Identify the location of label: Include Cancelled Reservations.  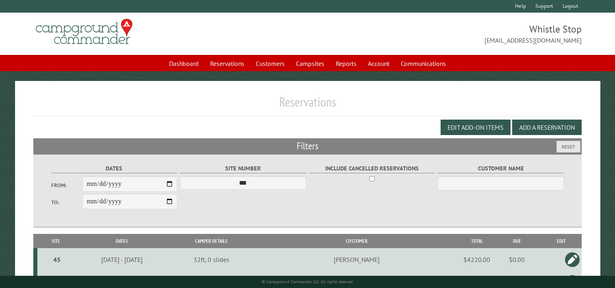
(372, 168).